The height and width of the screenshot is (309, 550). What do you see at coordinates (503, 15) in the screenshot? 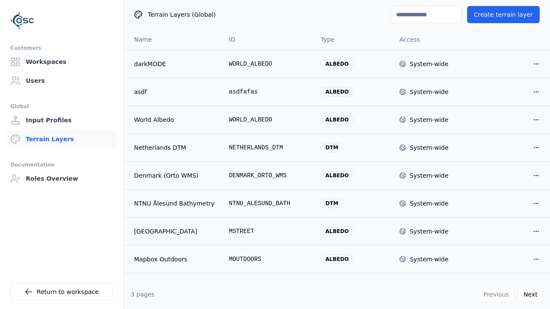
I see `a: Create terrain layer` at bounding box center [503, 15].